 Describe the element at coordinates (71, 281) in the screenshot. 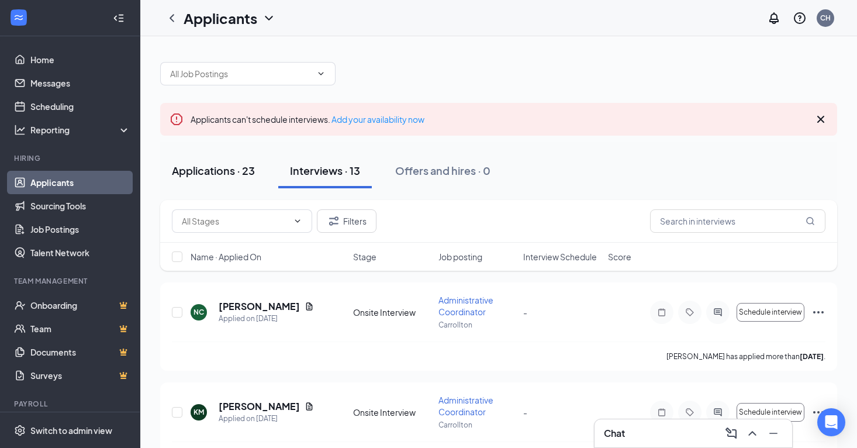

I see `div: Team Management` at that location.